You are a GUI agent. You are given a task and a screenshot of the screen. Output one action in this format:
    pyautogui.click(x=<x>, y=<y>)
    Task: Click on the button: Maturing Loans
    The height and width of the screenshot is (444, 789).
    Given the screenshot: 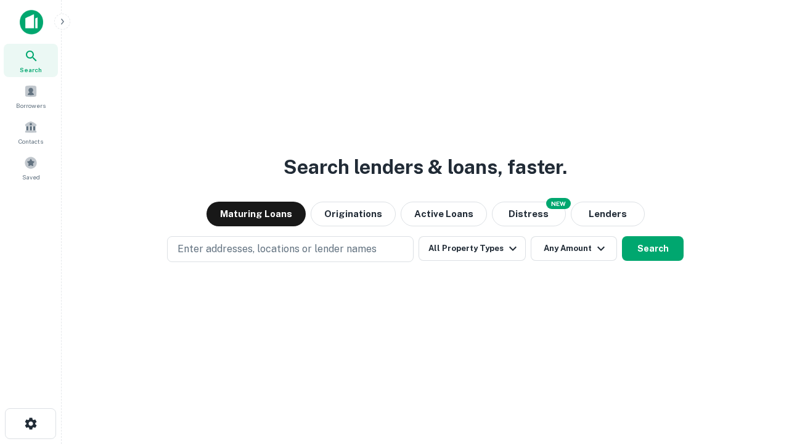 What is the action you would take?
    pyautogui.click(x=256, y=214)
    